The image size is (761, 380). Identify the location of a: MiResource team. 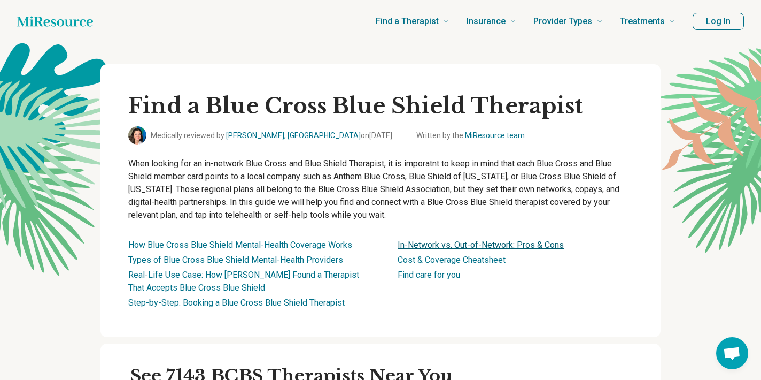
(495, 135).